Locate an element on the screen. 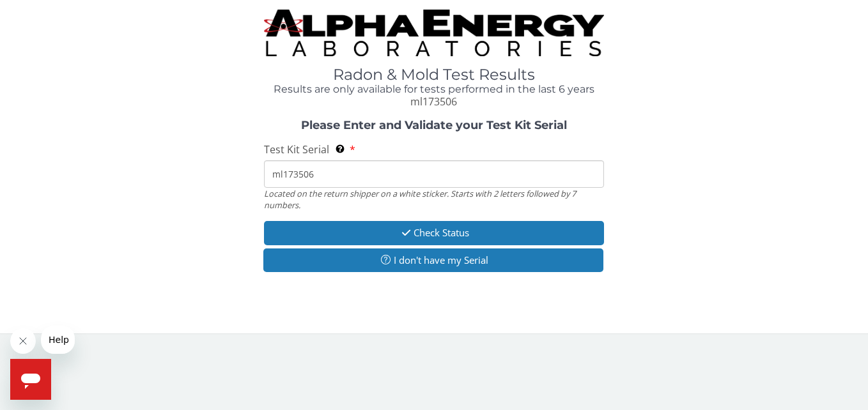  button: Check Status is located at coordinates (433, 233).